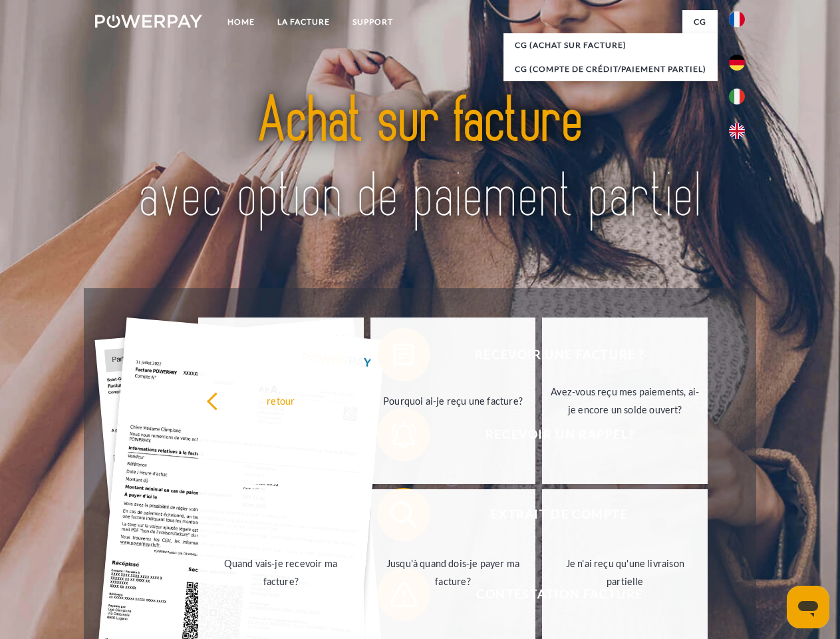 Image resolution: width=840 pixels, height=639 pixels. What do you see at coordinates (304, 22) in the screenshot?
I see `a: LA FACTURE` at bounding box center [304, 22].